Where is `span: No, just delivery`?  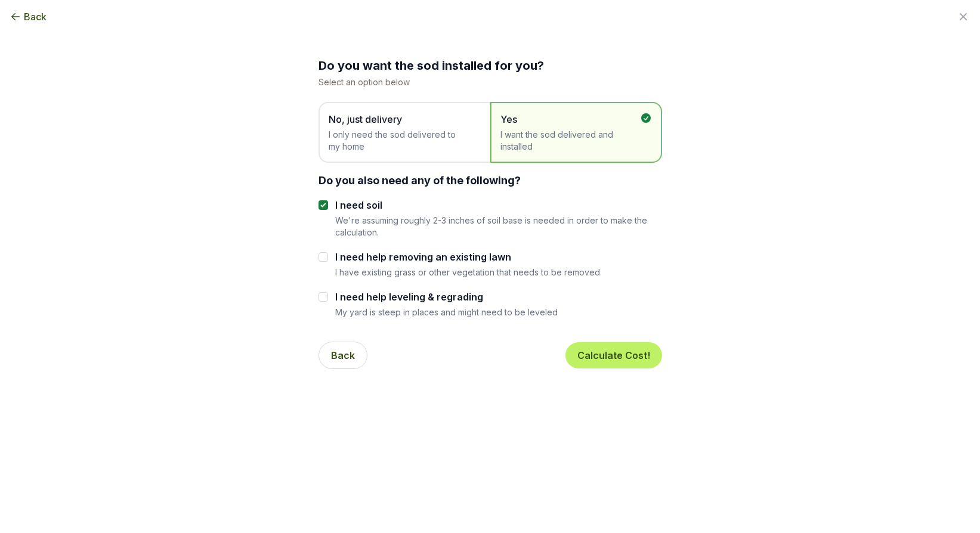 span: No, just delivery is located at coordinates (399, 119).